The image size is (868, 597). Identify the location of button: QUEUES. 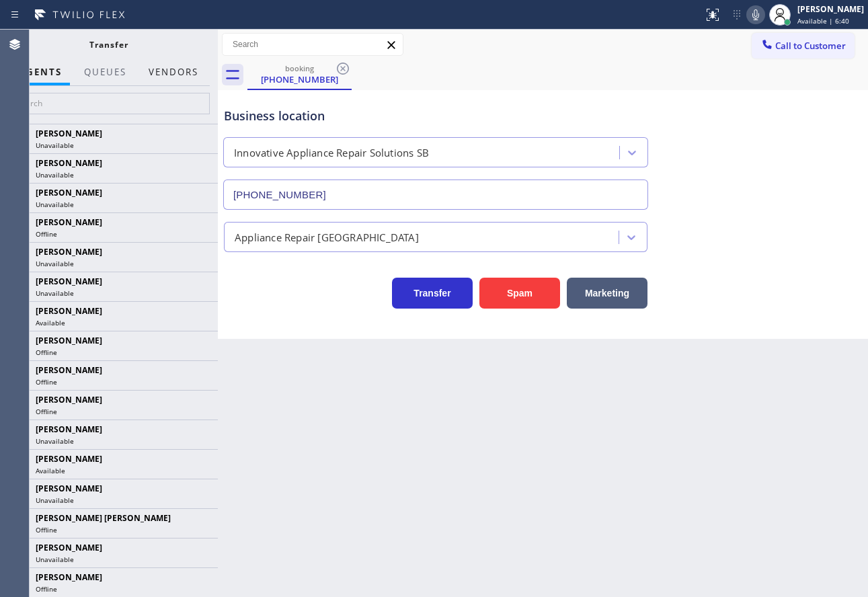
(105, 72).